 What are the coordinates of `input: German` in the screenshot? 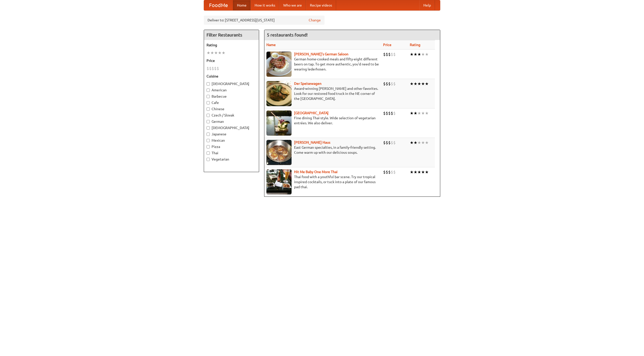 It's located at (208, 122).